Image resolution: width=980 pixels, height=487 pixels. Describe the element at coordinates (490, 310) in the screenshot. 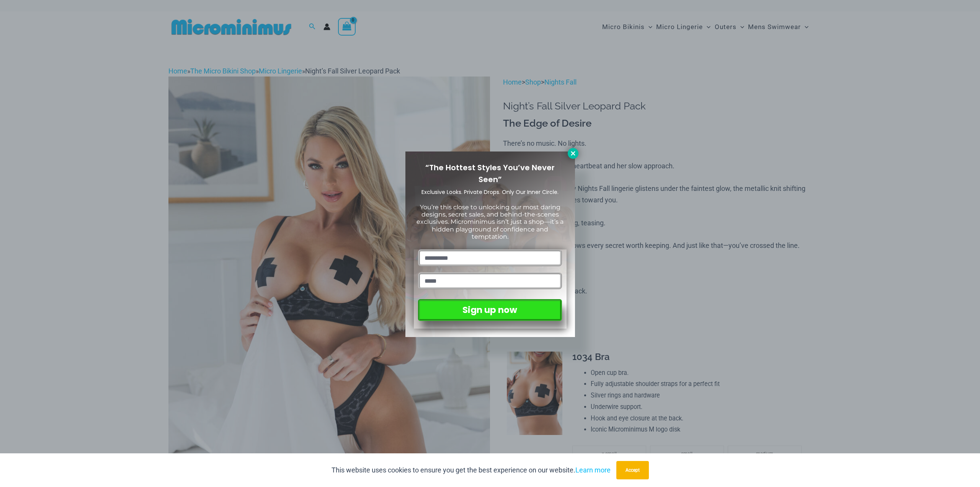

I see `button: Sign up now` at that location.